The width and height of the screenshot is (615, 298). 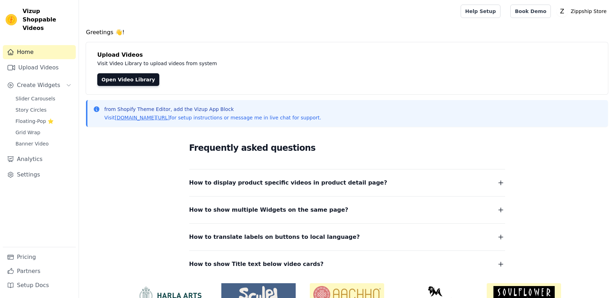 I want to click on a: Grid Wrap, so click(x=43, y=132).